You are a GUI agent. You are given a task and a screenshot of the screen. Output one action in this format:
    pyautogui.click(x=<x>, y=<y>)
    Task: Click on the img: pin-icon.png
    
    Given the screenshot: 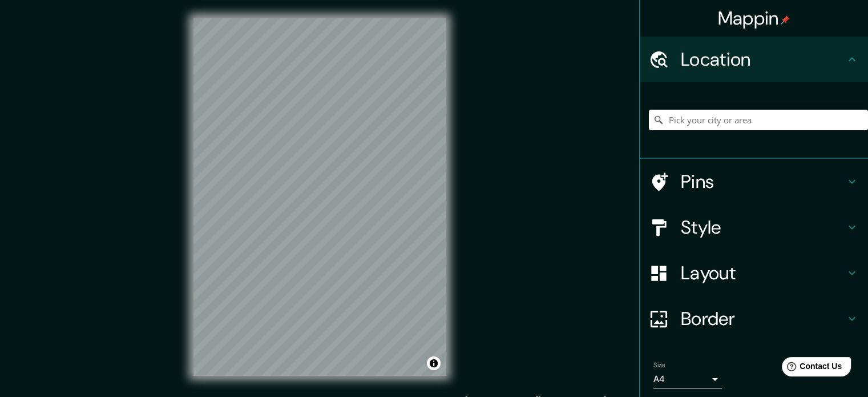 What is the action you would take?
    pyautogui.click(x=785, y=20)
    